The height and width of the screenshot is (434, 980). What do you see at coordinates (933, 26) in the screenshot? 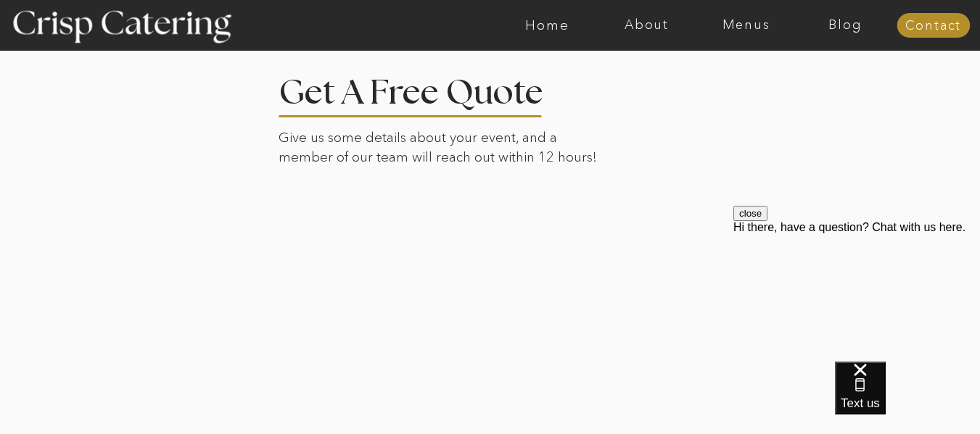
I see `nav: Contact` at bounding box center [933, 26].